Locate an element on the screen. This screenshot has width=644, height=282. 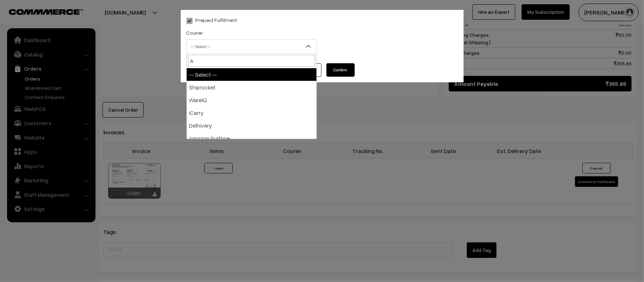
label: Prepaid Fulfilment is located at coordinates (212, 20).